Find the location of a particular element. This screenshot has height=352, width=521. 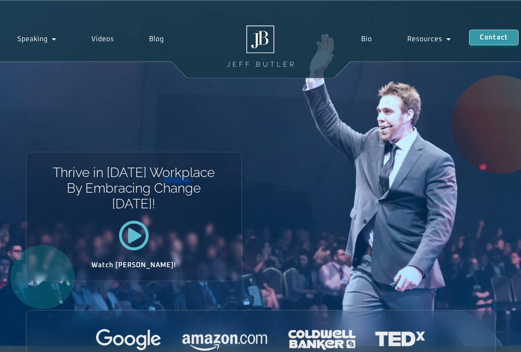

a: Bio is located at coordinates (366, 39).